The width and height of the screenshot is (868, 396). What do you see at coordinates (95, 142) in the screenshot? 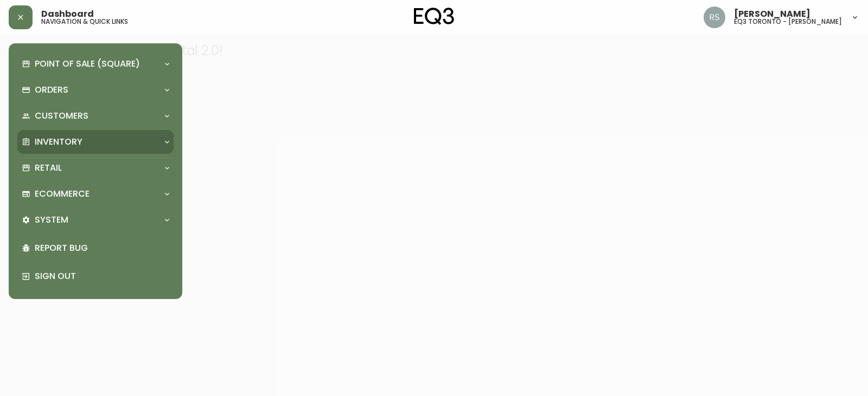
I see `div: Inventory` at bounding box center [95, 142].